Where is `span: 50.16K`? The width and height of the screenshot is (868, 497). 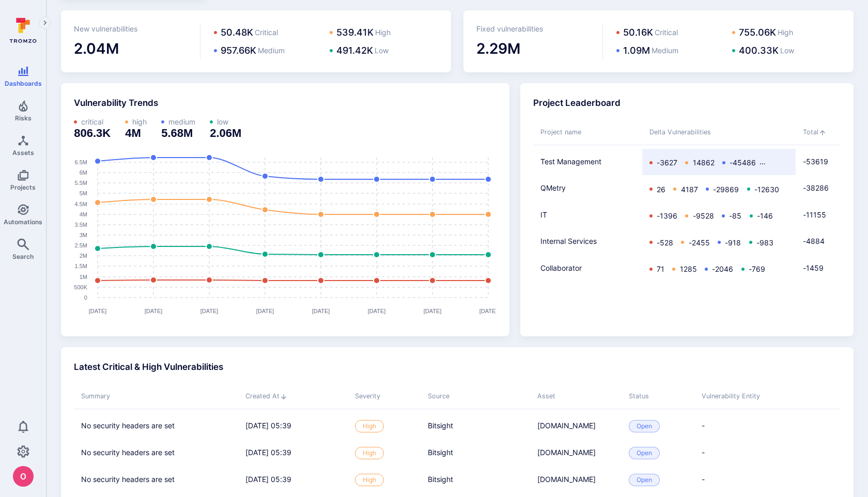
span: 50.16K is located at coordinates (638, 32).